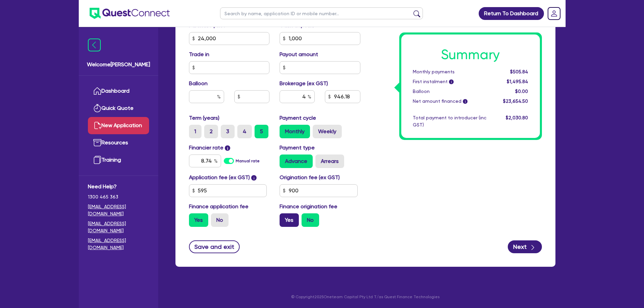 Image resolution: width=644 pixels, height=308 pixels. What do you see at coordinates (517, 81) in the screenshot?
I see `span: $1,495.84` at bounding box center [517, 81].